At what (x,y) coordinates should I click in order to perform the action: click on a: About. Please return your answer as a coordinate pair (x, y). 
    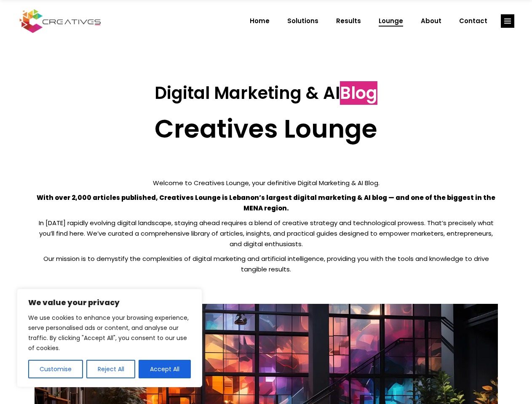
    Looking at the image, I should click on (431, 21).